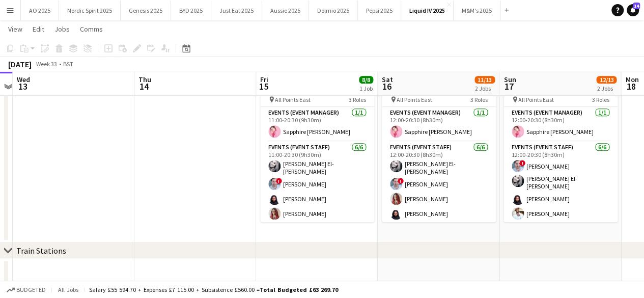 The image size is (644, 298). What do you see at coordinates (334, 10) in the screenshot?
I see `button: Dolmio 2025` at bounding box center [334, 10].